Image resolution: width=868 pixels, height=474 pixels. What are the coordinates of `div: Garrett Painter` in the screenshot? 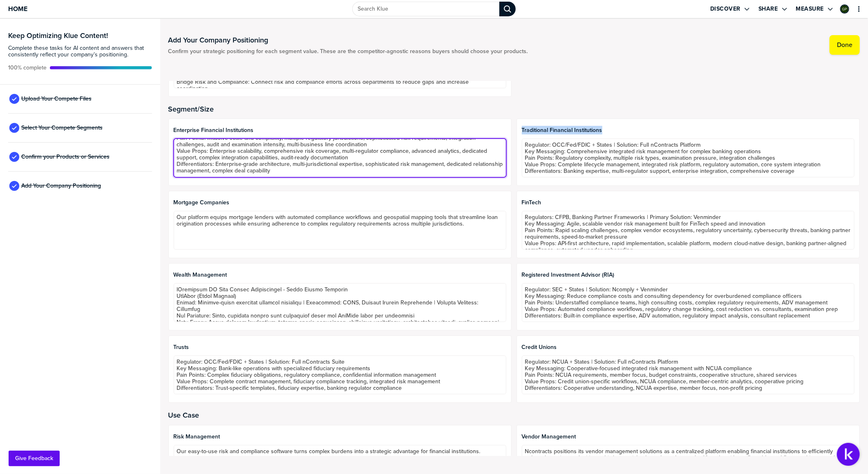 It's located at (845, 9).